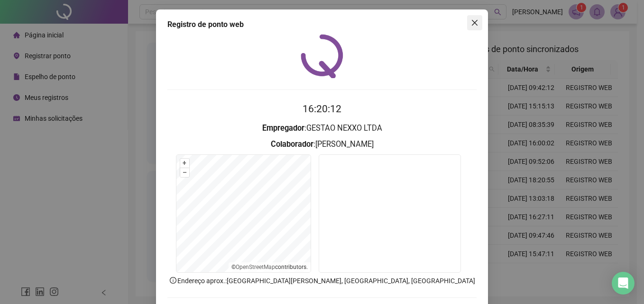  What do you see at coordinates (322, 56) in the screenshot?
I see `img: QRPoint` at bounding box center [322, 56].